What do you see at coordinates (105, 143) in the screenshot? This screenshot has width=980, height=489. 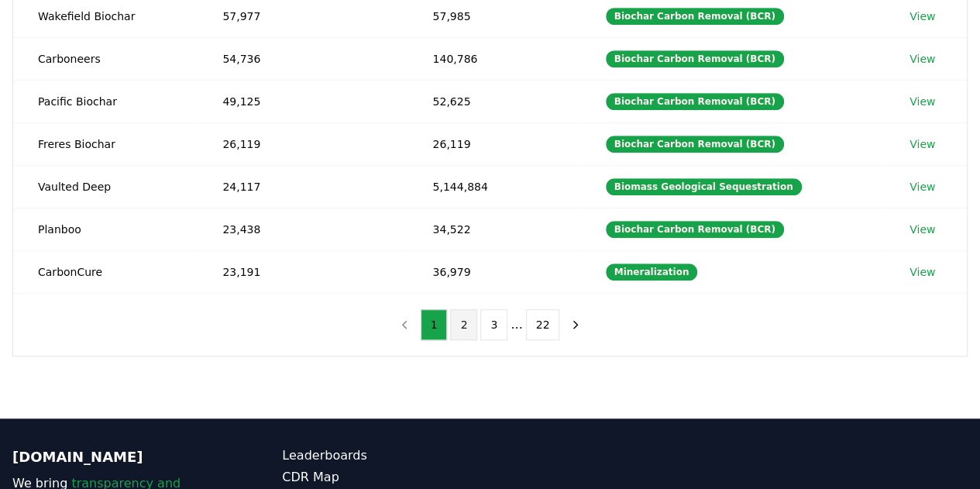 I see `td: Freres Biochar` at bounding box center [105, 143].